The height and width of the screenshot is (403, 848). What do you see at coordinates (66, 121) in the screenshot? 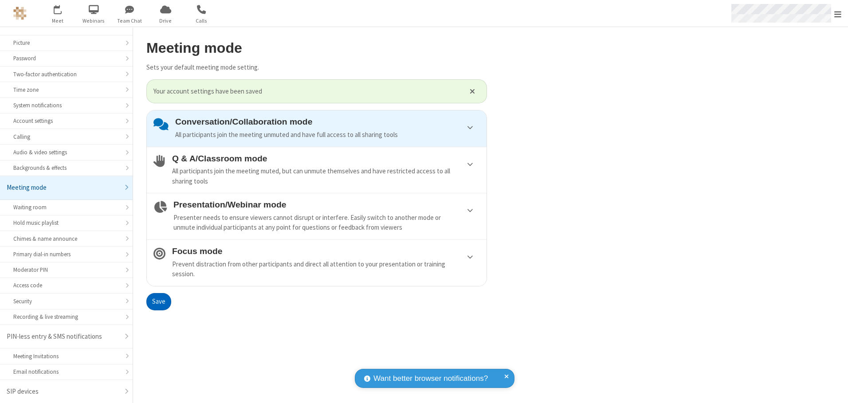
I see `div: Account settings` at bounding box center [66, 121].